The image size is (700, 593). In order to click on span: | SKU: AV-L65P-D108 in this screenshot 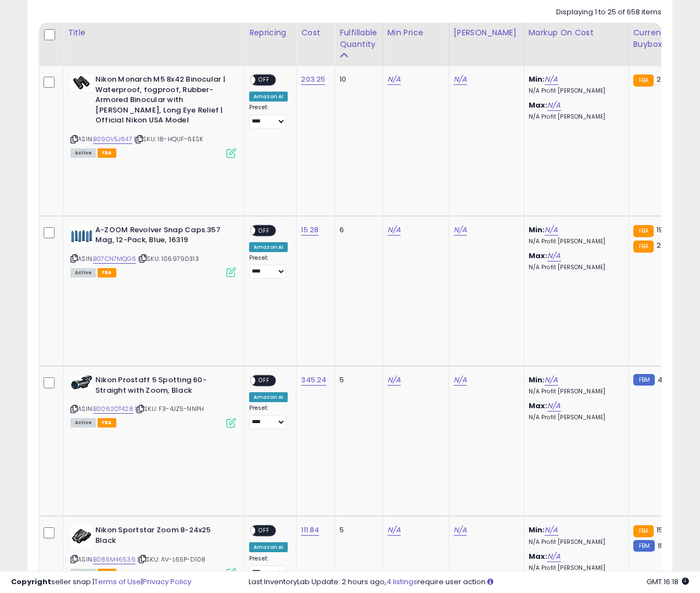, I will do `click(171, 559)`.